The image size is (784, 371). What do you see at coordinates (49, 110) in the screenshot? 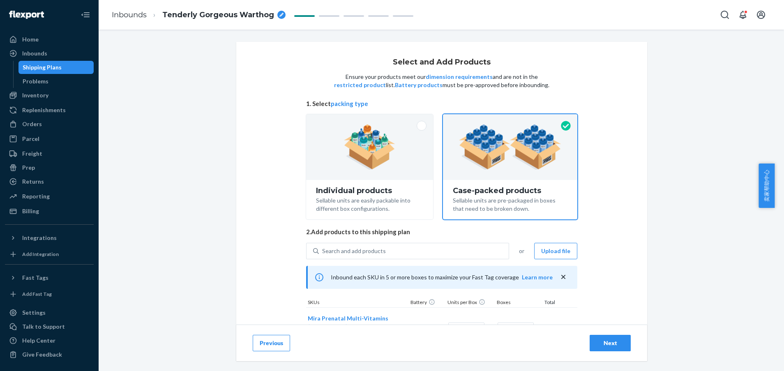
I see `a: Replenishments` at bounding box center [49, 110].